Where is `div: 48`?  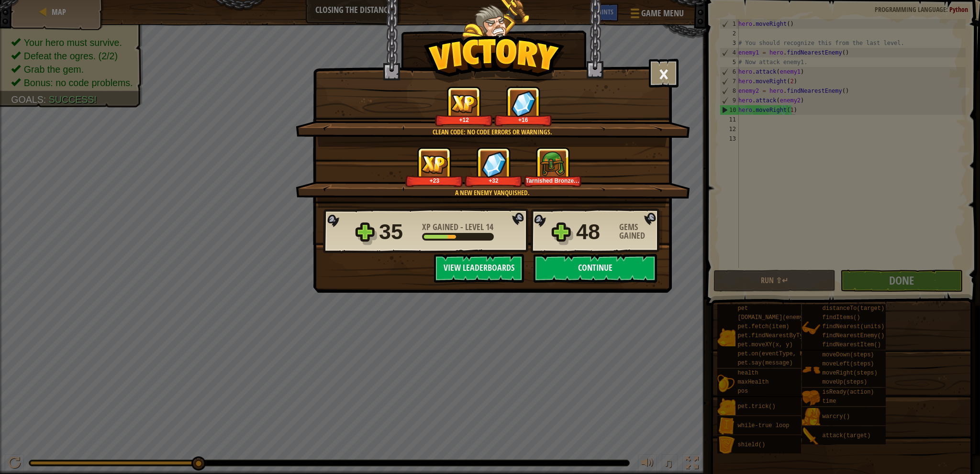
div: 48 is located at coordinates (595, 232).